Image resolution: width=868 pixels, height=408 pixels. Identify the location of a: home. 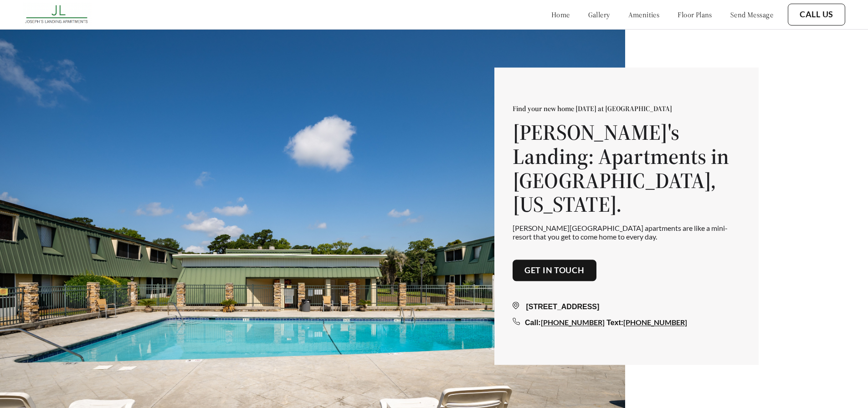
(561, 14).